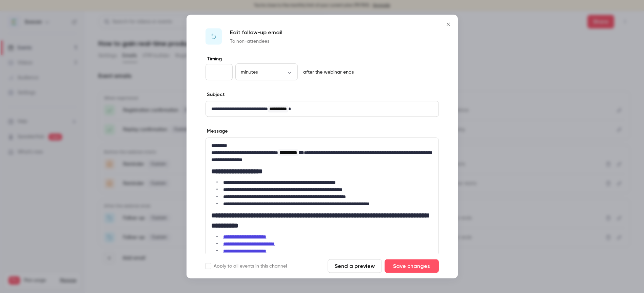  What do you see at coordinates (217, 132) in the screenshot?
I see `label: Message` at bounding box center [217, 132].